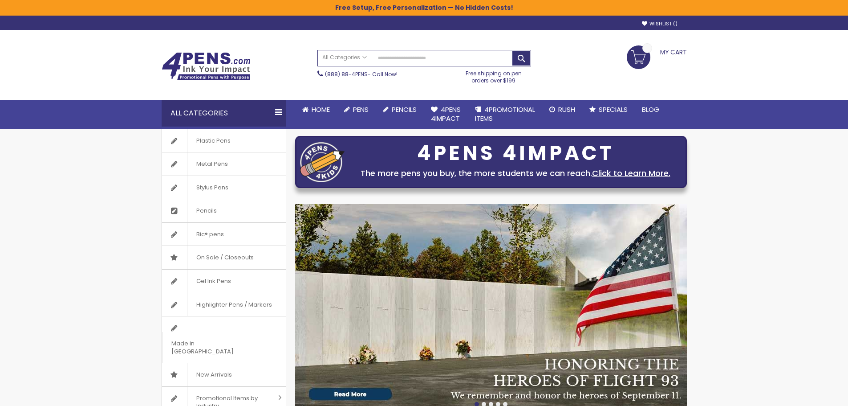  I want to click on a: All Categories, so click(345, 57).